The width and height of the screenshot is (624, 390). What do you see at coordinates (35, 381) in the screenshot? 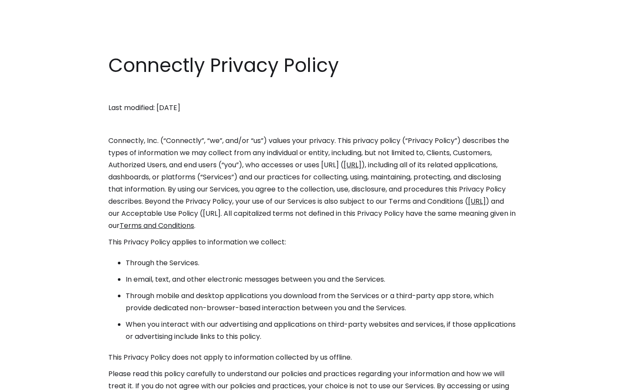
I see `ul: Language list` at bounding box center [35, 381].